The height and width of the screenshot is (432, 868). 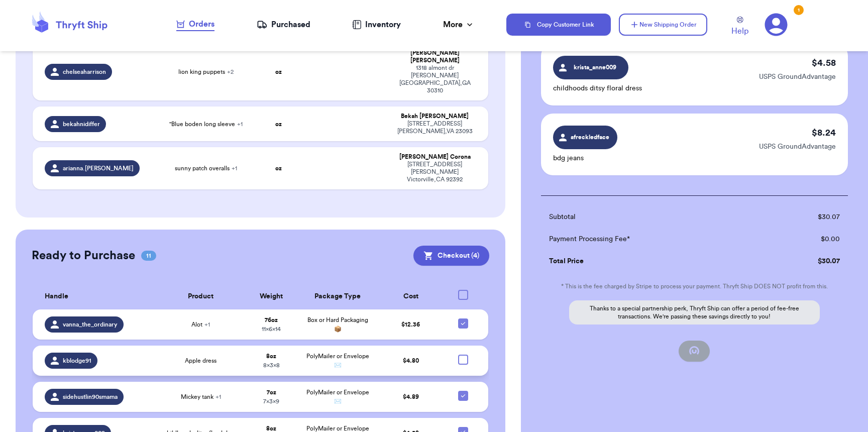 I want to click on span: vanna_the_ordinary, so click(x=90, y=325).